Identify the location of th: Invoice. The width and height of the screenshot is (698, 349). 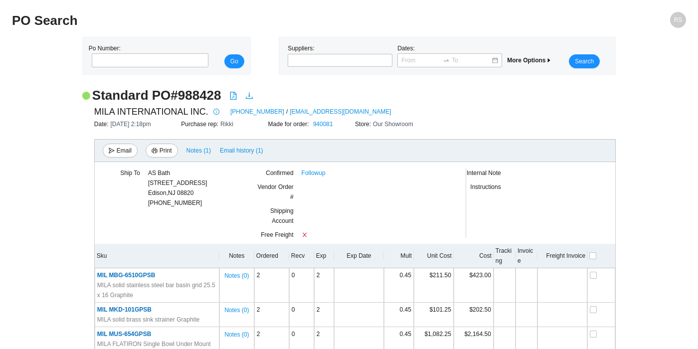
(527, 256).